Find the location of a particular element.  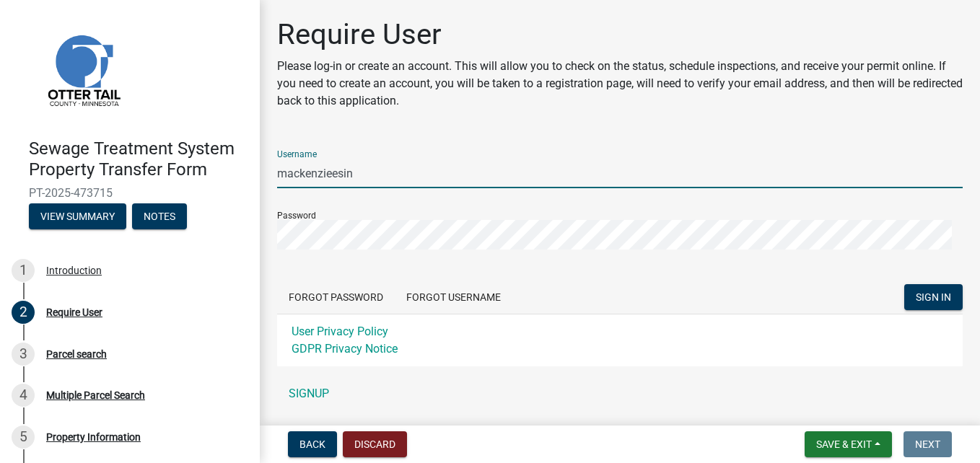

button: Discard is located at coordinates (375, 445).